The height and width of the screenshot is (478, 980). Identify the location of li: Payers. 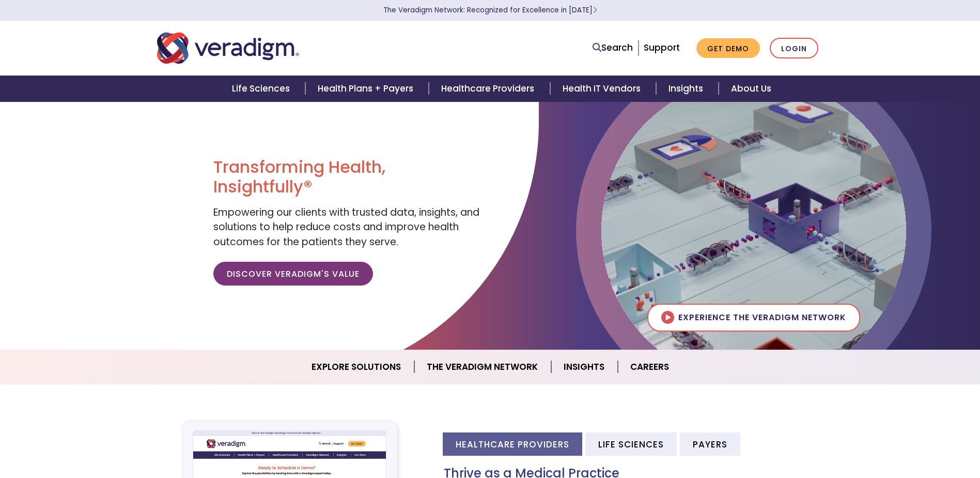
(709, 444).